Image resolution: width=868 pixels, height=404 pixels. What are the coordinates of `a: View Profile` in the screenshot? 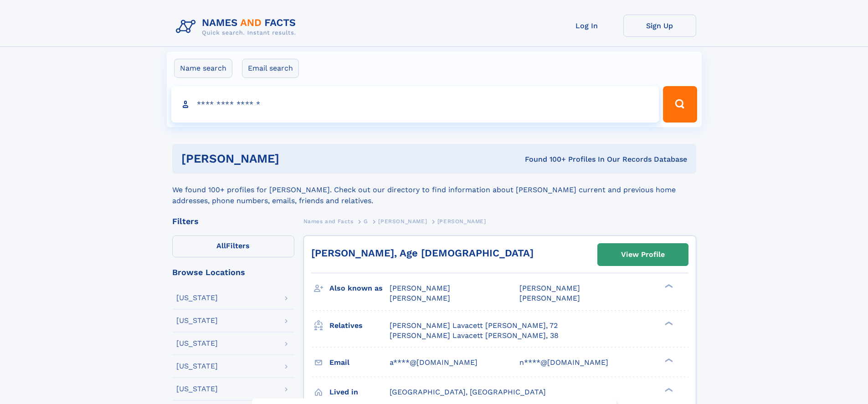 It's located at (642, 255).